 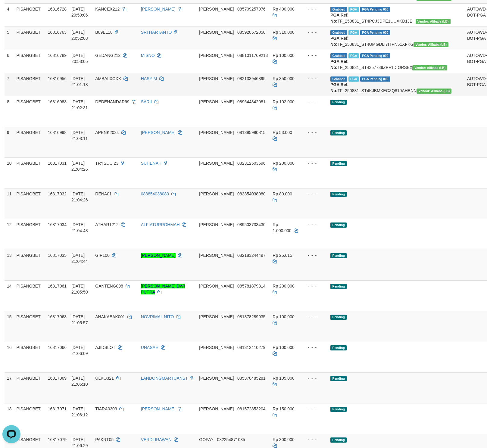 What do you see at coordinates (9, 265) in the screenshot?
I see `td: 13` at bounding box center [9, 265].